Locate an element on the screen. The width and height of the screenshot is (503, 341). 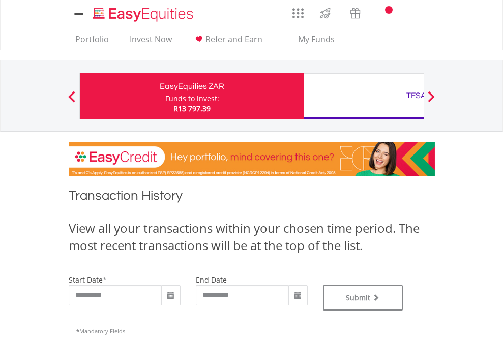
label: start date is located at coordinates (85, 279).